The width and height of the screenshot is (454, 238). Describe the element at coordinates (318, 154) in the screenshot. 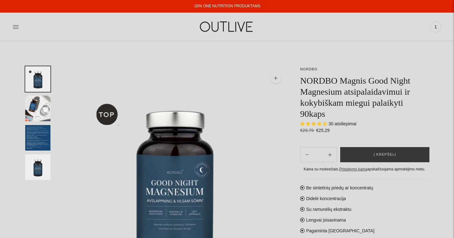

I see `input: Product quantity` at that location.